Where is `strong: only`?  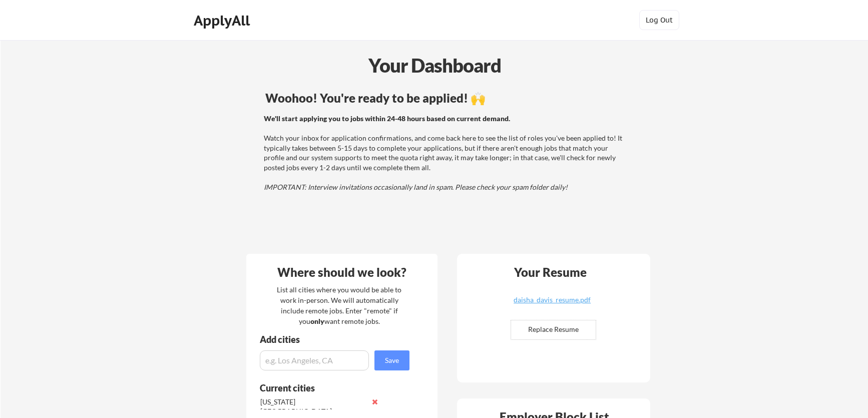 strong: only is located at coordinates (317, 321).